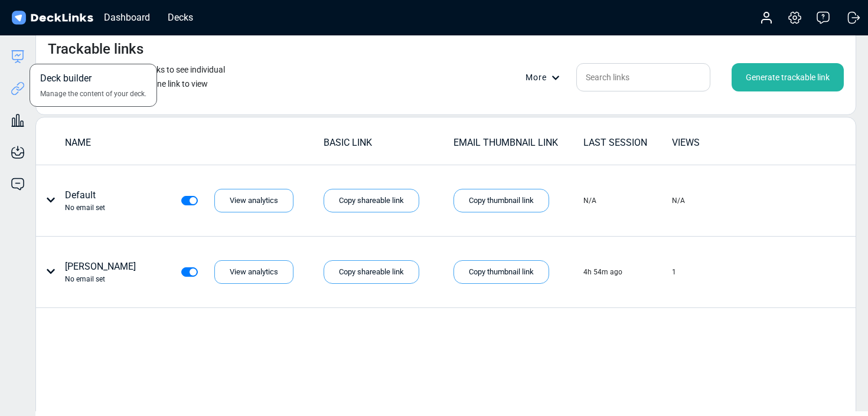 The image size is (868, 416). What do you see at coordinates (546, 77) in the screenshot?
I see `div: More` at bounding box center [546, 77].